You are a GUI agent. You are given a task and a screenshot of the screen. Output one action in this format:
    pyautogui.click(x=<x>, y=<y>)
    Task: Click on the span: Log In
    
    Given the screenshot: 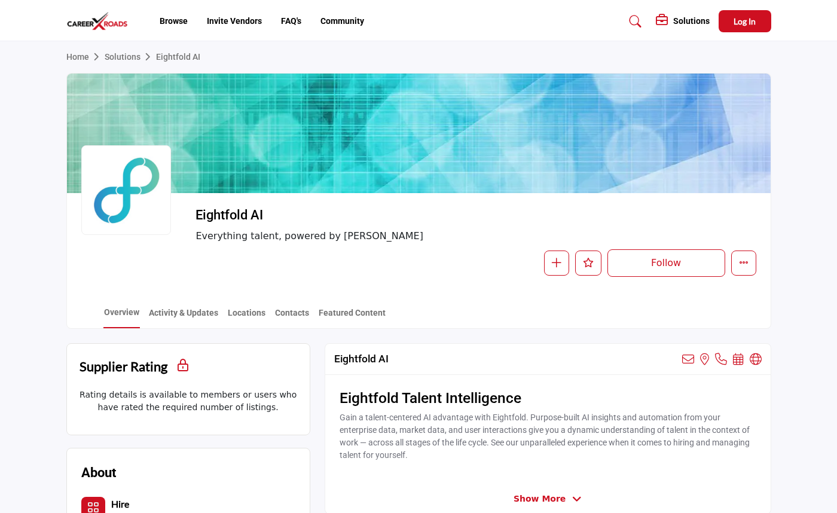 What is the action you would take?
    pyautogui.click(x=744, y=21)
    